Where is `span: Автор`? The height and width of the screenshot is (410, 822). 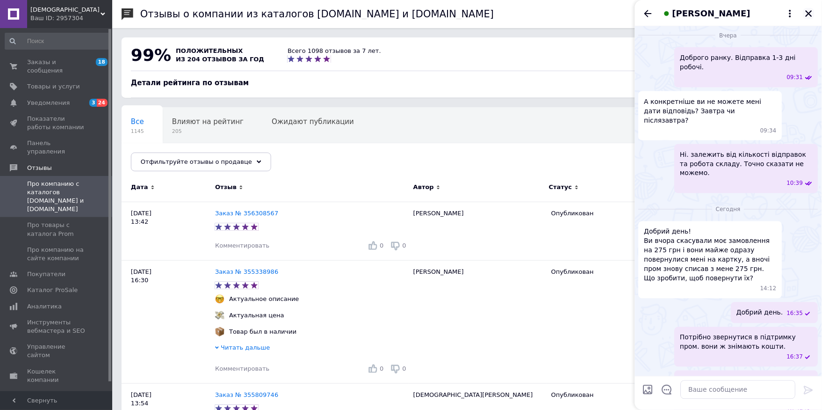 span: Автор is located at coordinates (424, 187).